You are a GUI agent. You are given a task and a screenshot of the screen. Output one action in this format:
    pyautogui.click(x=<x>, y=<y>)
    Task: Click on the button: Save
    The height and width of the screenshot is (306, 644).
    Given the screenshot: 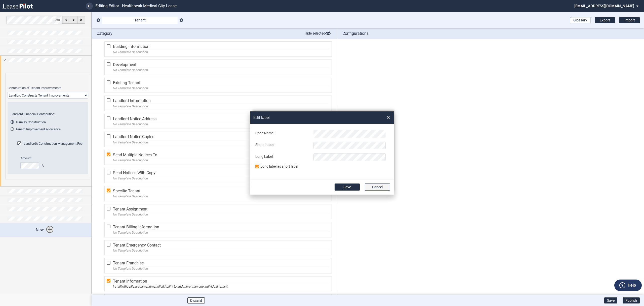 What is the action you would take?
    pyautogui.click(x=347, y=187)
    